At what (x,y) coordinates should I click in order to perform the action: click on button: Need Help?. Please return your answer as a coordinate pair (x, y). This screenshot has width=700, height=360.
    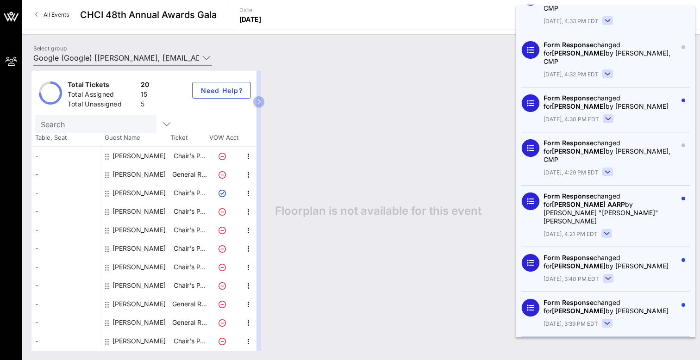
    Looking at the image, I should click on (221, 90).